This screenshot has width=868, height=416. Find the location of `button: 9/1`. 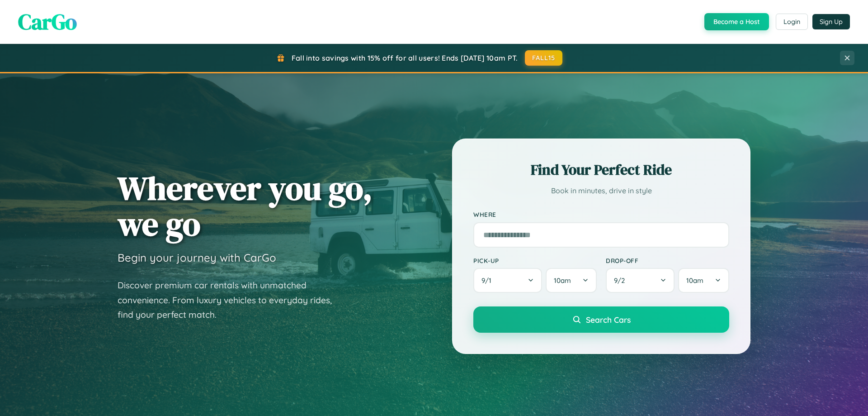

button: 9/1 is located at coordinates (508, 280).